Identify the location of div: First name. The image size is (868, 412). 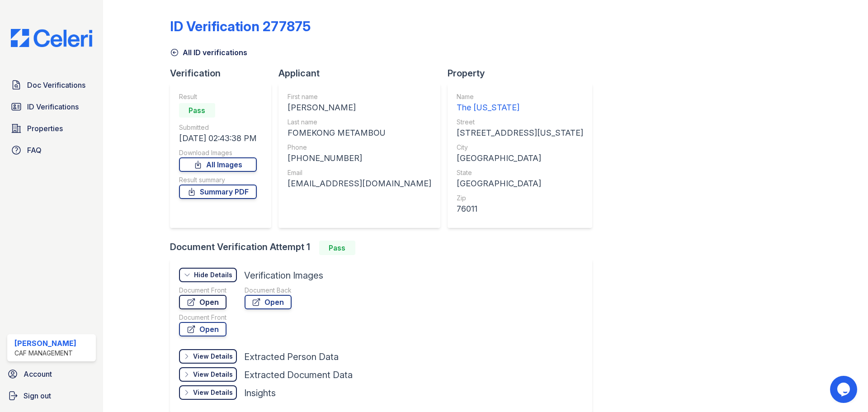
(359, 97).